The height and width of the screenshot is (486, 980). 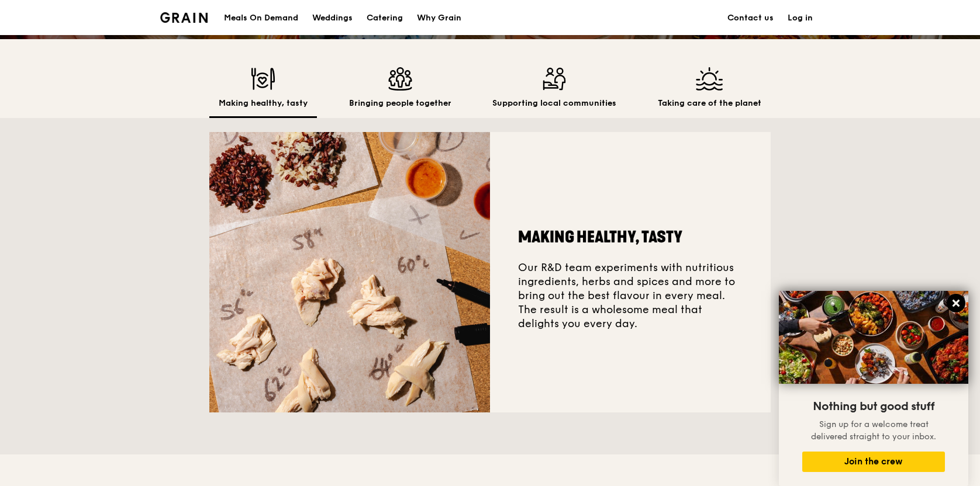 What do you see at coordinates (709, 103) in the screenshot?
I see `h2: Taking care of the planet` at bounding box center [709, 103].